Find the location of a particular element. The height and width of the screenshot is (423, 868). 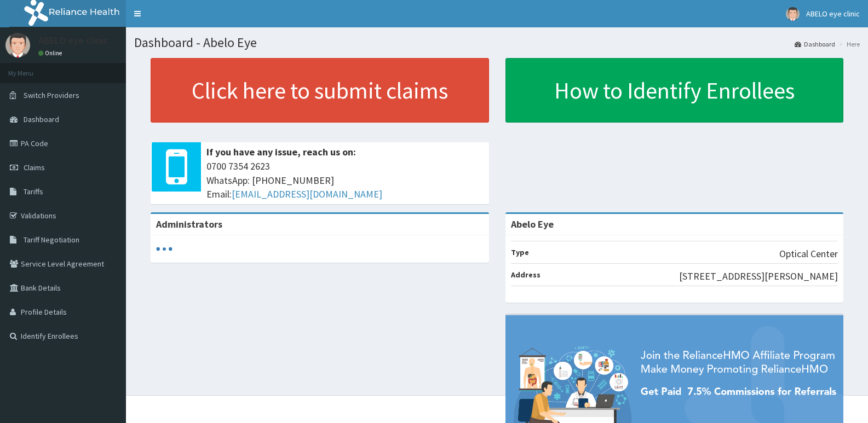

strong: Abelo Eye is located at coordinates (532, 224).